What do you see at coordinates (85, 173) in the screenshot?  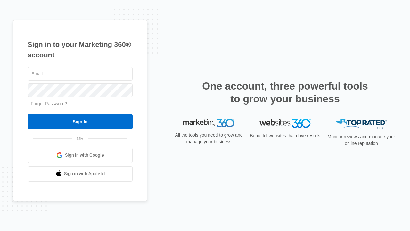 I see `span: Sign in with Apple Id` at bounding box center [85, 173].